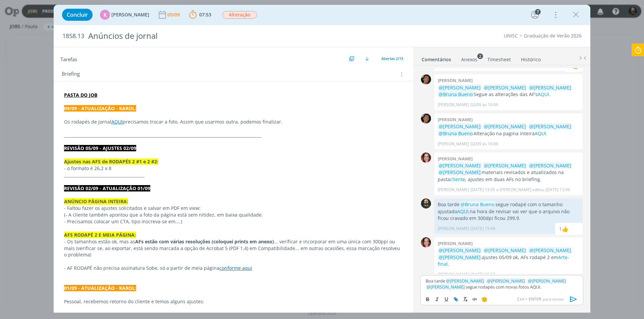  I want to click on p: Os rodapés de jornal precisamos trocar a foto. Assim que usarmos outra, podemos finalizar., so click(234, 122).